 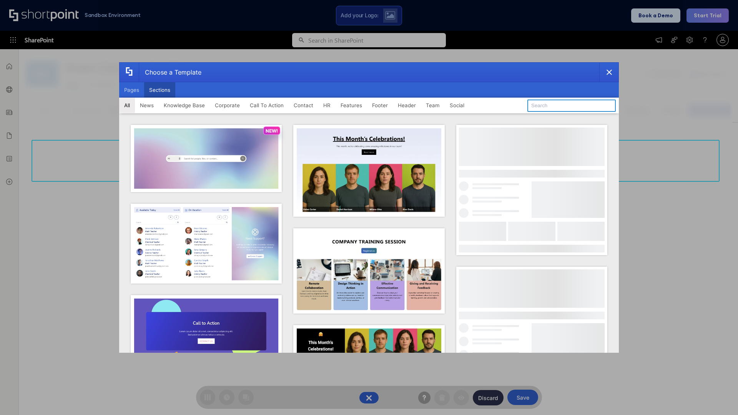 I want to click on button: All, so click(x=127, y=105).